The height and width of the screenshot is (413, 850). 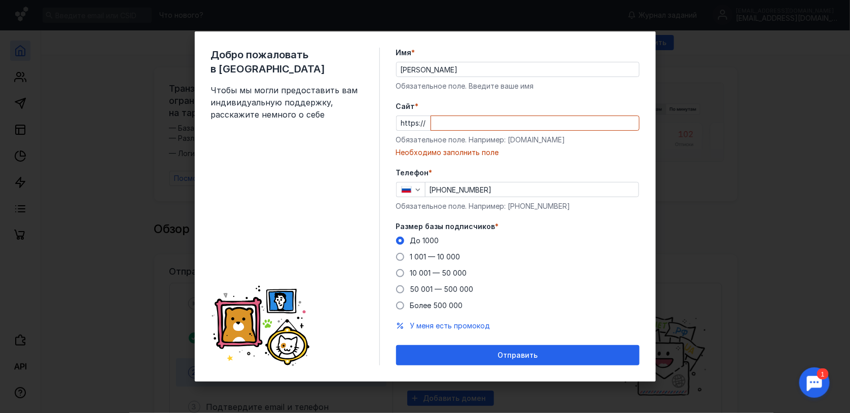 I want to click on span: Имя, so click(x=404, y=53).